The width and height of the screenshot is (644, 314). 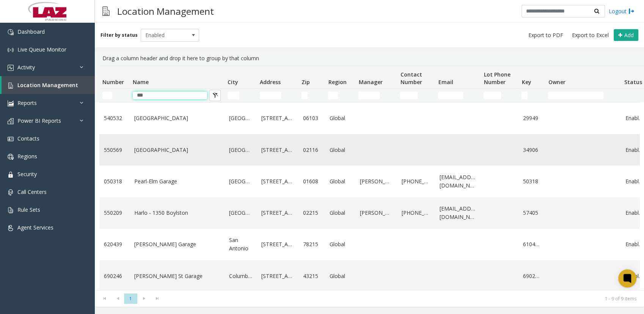 What do you see at coordinates (402, 299) in the screenshot?
I see `kendo-pager-info: 1 - 9 of 9 items` at bounding box center [402, 299].